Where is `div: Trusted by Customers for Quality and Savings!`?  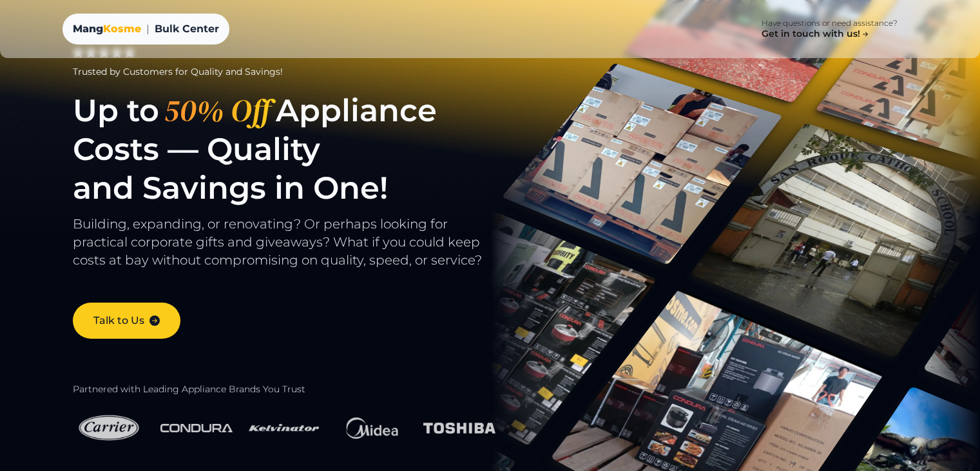 div: Trusted by Customers for Quality and Savings! is located at coordinates (296, 71).